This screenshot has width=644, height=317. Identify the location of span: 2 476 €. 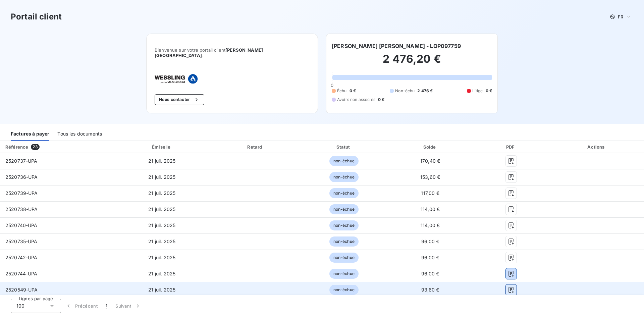
(425, 91).